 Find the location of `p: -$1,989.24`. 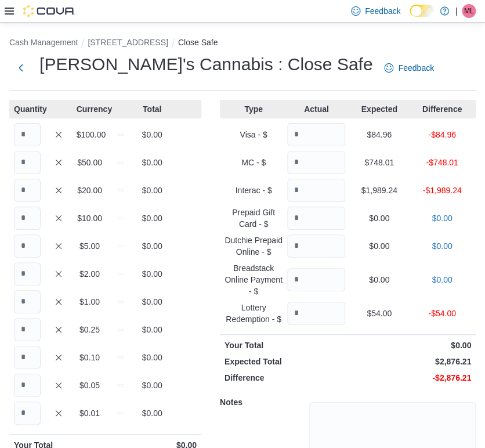

p: -$1,989.24 is located at coordinates (442, 190).